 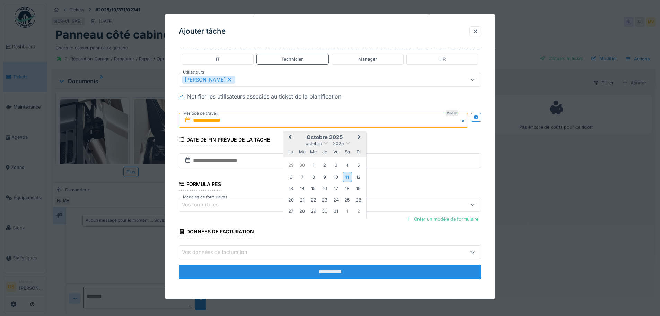 What do you see at coordinates (291, 188) in the screenshot?
I see `div: Choose lundi 13 octobre 2025` at bounding box center [291, 188].